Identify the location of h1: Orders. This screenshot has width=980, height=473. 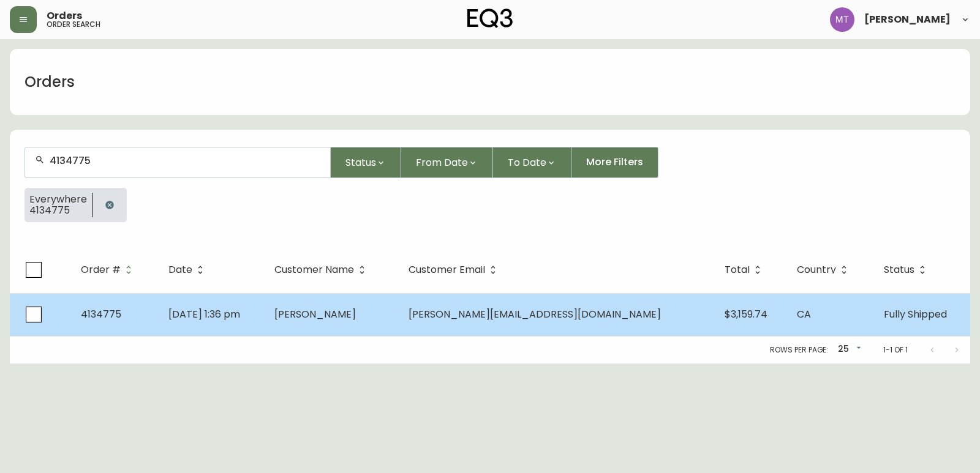
(49, 82).